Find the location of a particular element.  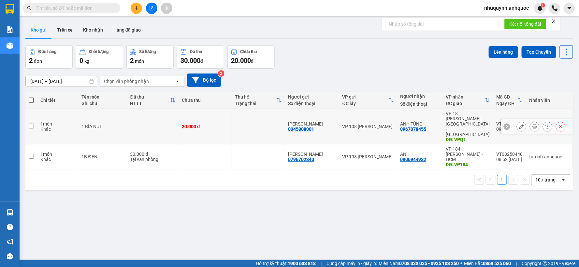

span: 30.000 is located at coordinates (190, 61).